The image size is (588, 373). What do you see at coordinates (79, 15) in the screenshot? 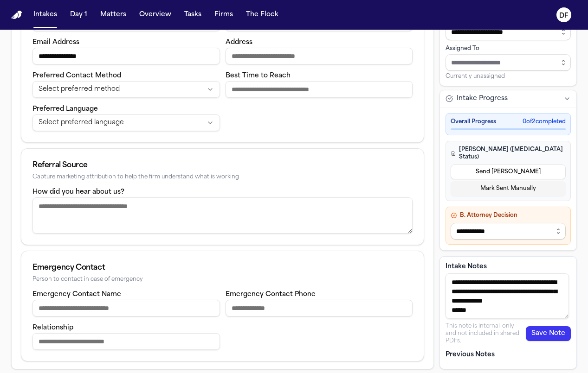
I see `a: Day 1` at bounding box center [79, 15].